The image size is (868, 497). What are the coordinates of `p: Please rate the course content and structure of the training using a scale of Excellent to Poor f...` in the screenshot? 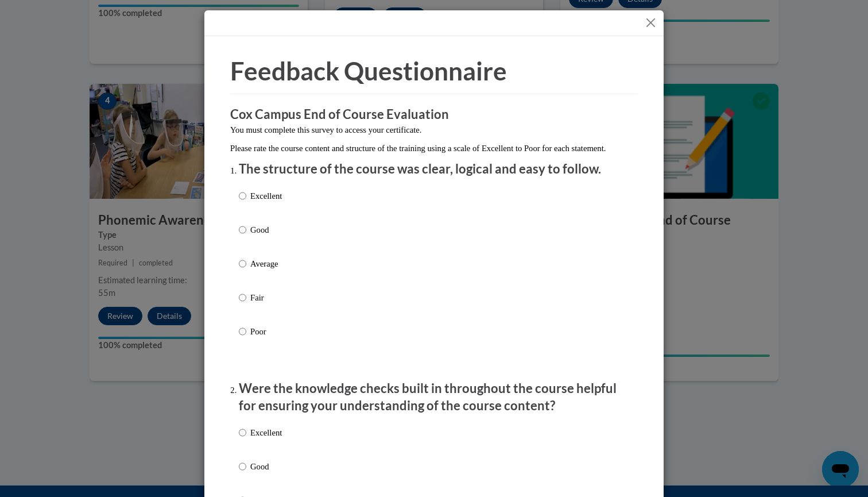 It's located at (434, 148).